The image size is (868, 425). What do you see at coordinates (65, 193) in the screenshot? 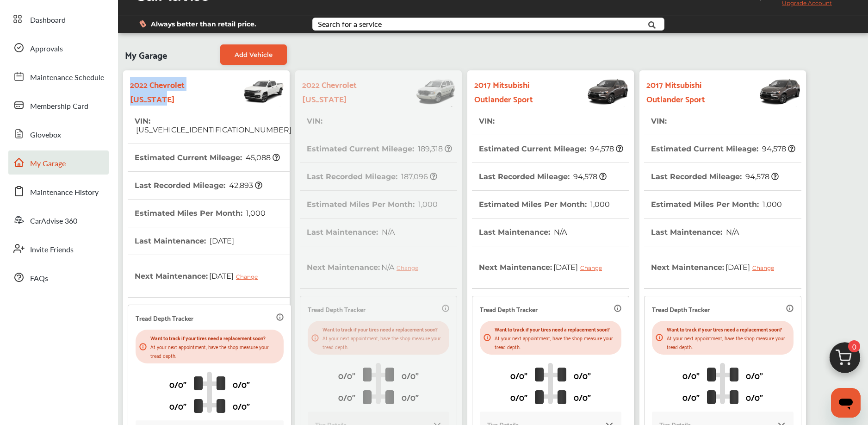
I see `span: Maintenance History` at bounding box center [65, 193].